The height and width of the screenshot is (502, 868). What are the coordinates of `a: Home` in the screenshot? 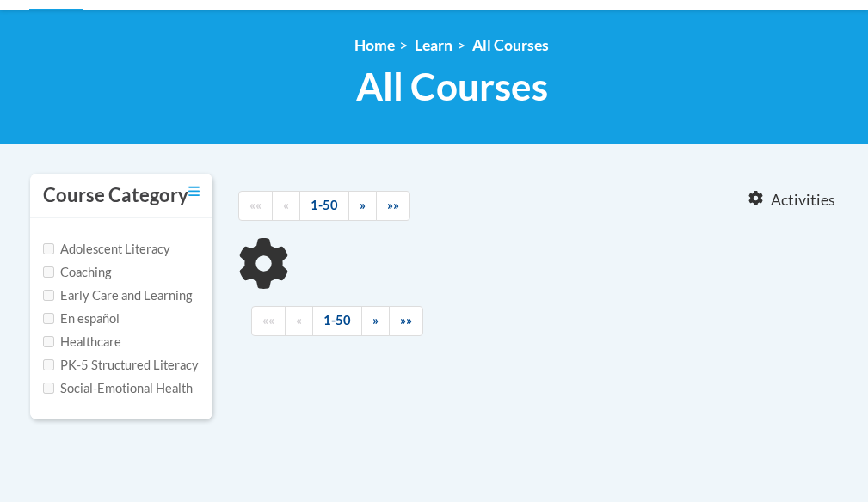 It's located at (374, 45).